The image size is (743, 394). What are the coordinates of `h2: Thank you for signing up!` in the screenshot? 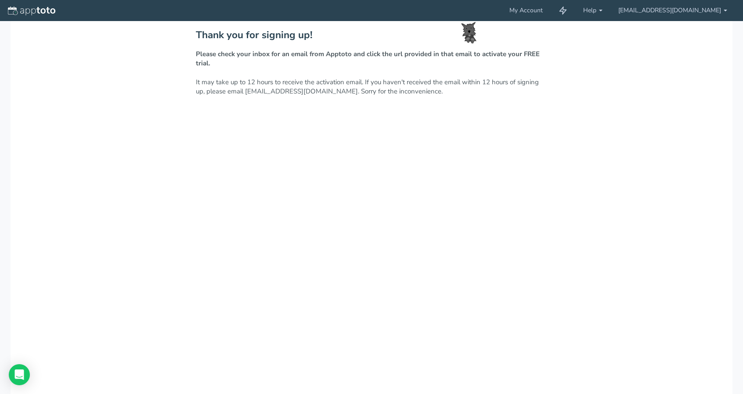 It's located at (371, 35).